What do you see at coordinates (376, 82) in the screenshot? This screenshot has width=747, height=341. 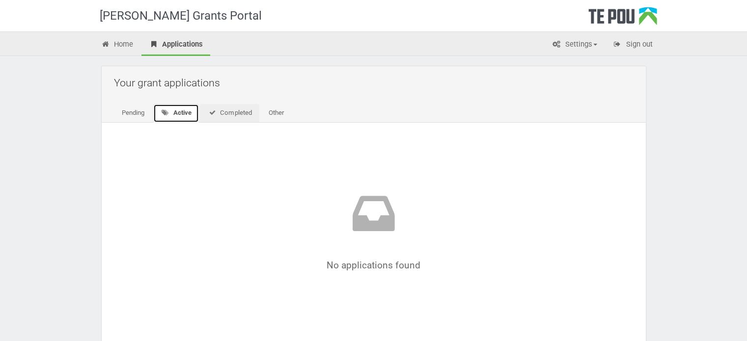 I see `h2: Your grant applications` at bounding box center [376, 82].